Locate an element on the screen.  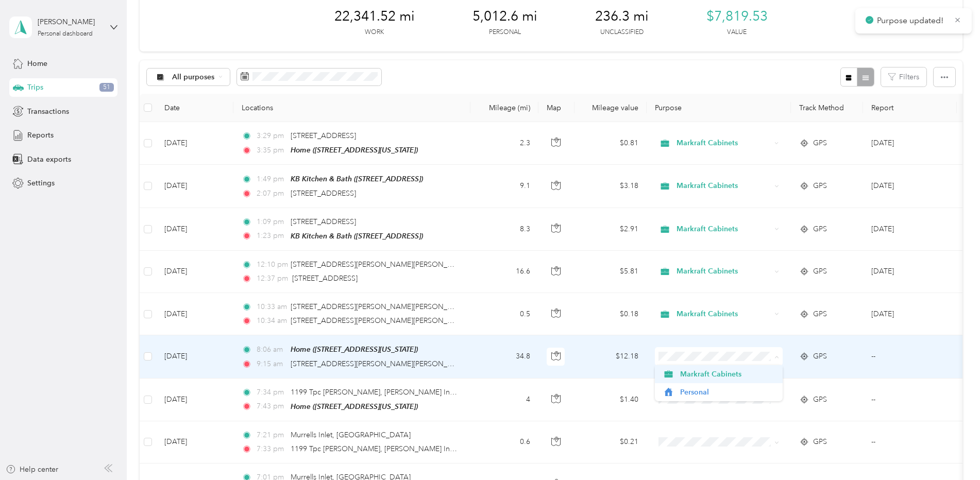
td: $0.21 is located at coordinates (610, 442).